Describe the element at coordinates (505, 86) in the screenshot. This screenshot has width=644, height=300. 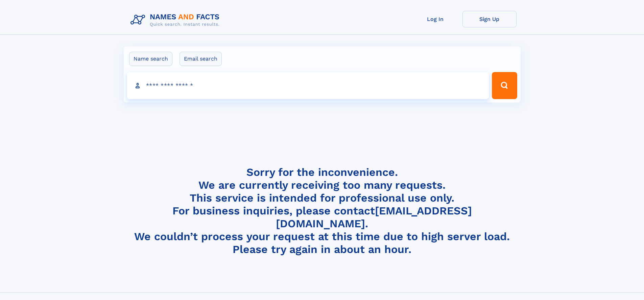
I see `button: Search Button` at that location.